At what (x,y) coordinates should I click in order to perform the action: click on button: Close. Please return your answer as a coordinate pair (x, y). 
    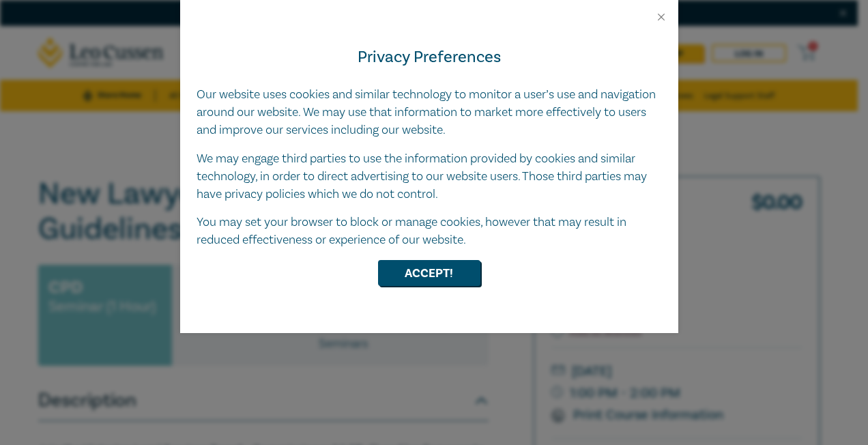
    Looking at the image, I should click on (662, 17).